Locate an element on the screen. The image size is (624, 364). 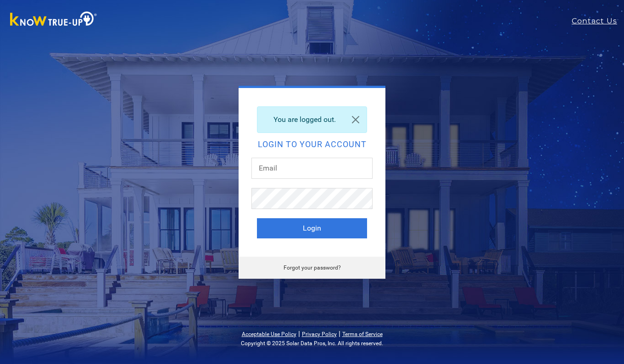
a: Acceptable Use Policy is located at coordinates (269, 334).